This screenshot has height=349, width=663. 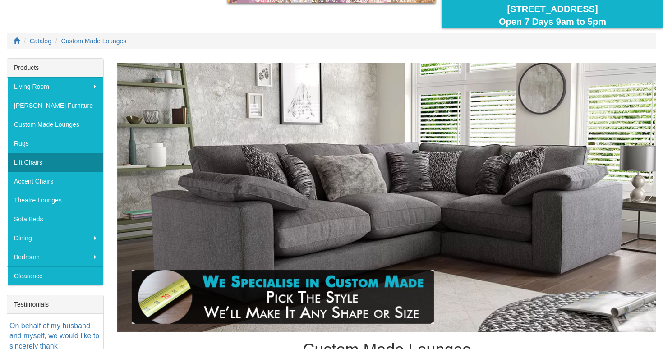 I want to click on a: Catalog, so click(x=41, y=41).